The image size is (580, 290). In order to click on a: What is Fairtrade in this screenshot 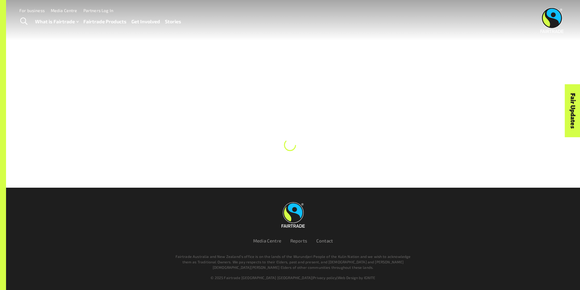, I will do `click(57, 21)`.